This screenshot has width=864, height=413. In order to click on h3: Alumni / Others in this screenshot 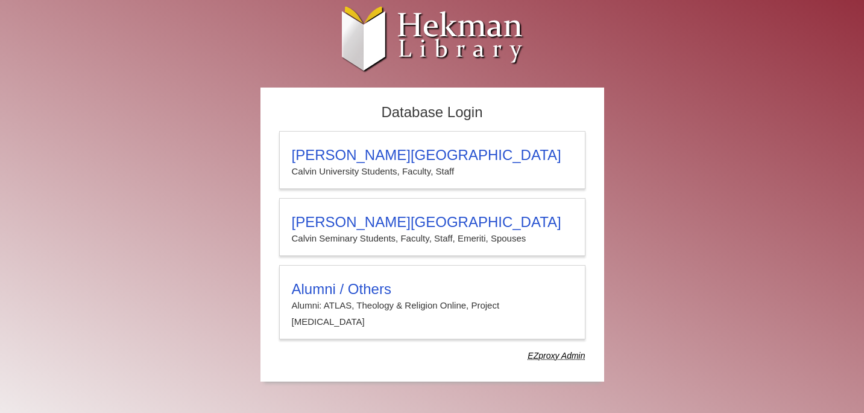, I will do `click(432, 289)`.